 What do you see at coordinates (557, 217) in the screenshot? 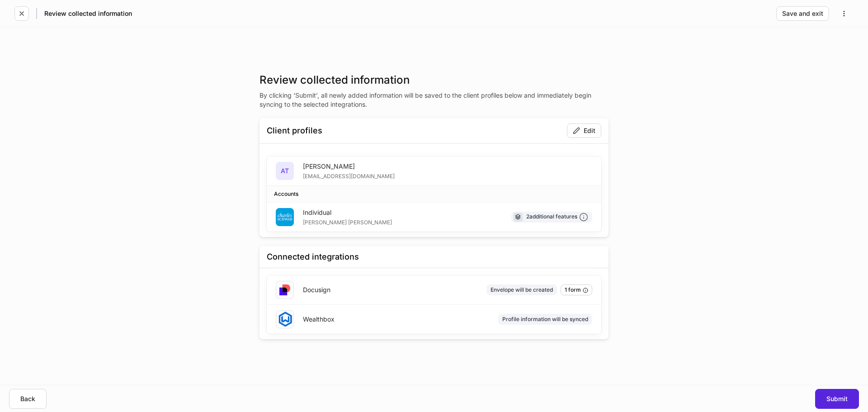
I see `div: 2 additional features` at bounding box center [557, 217].